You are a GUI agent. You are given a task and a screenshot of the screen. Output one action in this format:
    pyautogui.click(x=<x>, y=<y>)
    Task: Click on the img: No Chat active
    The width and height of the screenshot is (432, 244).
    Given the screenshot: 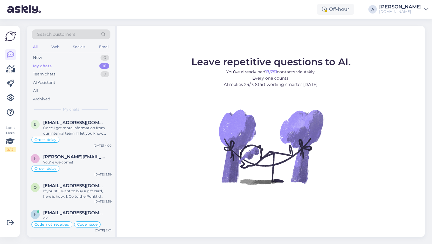 What is the action you would take?
    pyautogui.click(x=271, y=146)
    